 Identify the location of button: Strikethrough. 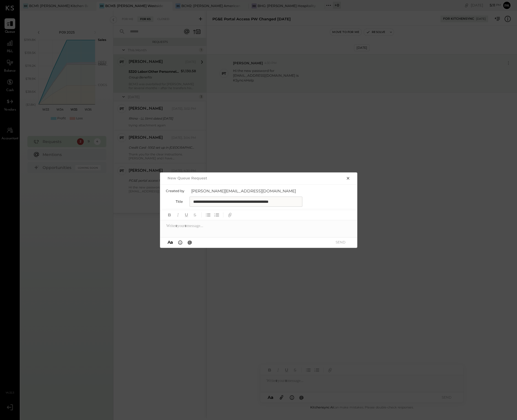
(195, 215).